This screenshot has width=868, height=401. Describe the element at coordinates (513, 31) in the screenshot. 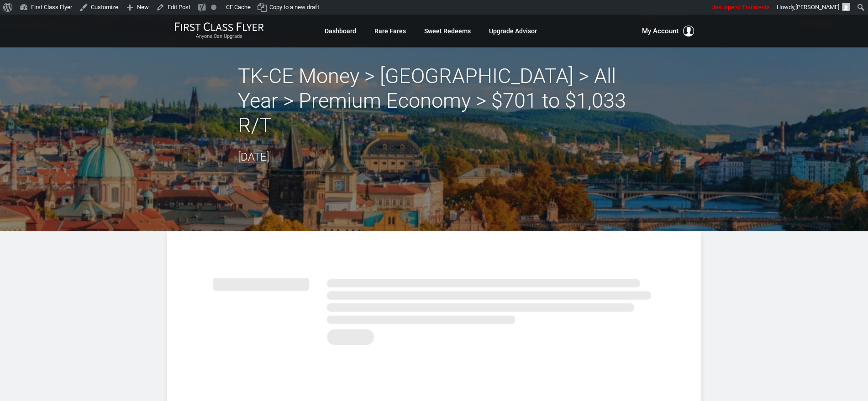

I see `a: Upgrade Advisor` at that location.